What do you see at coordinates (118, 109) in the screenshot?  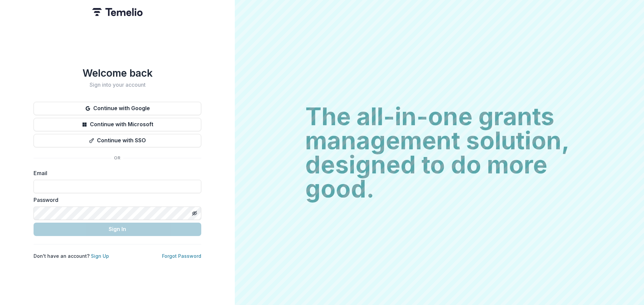 I see `button: Continue with Google` at bounding box center [118, 109].